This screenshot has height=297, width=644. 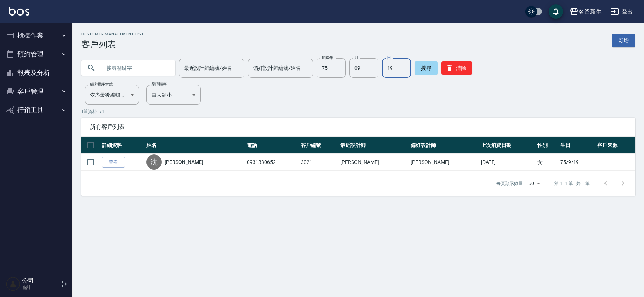 What do you see at coordinates (37, 36) in the screenshot?
I see `button: 櫃檯作業` at bounding box center [37, 36].